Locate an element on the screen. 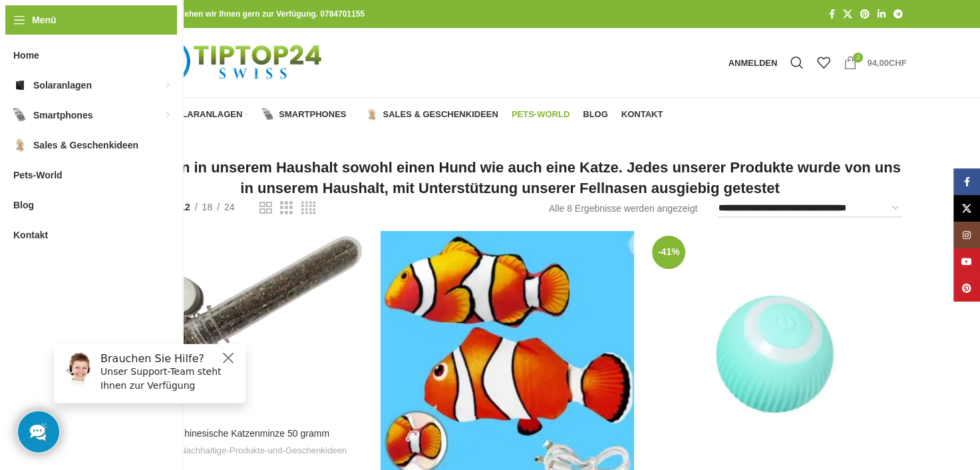 The height and width of the screenshot is (470, 980). div: Hauptnavigation is located at coordinates (388, 115).